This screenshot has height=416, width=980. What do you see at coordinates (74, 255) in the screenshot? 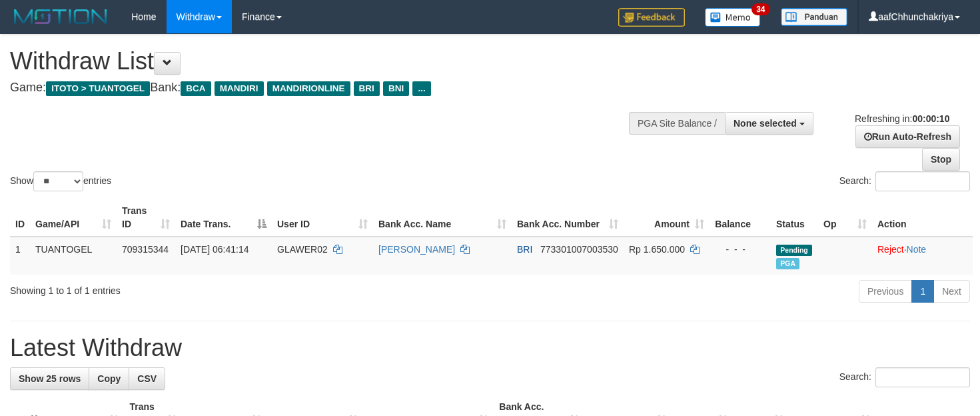
I see `td: TUANTOGEL` at bounding box center [74, 255].